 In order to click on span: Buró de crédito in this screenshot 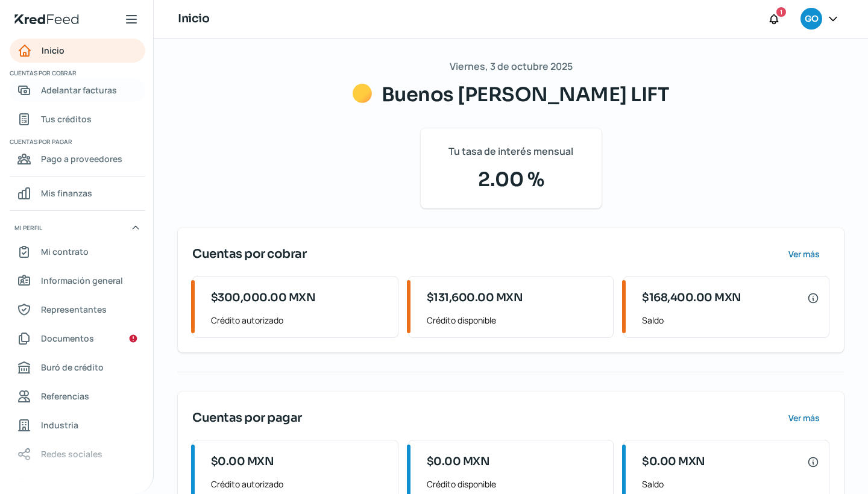, I will do `click(72, 367)`.